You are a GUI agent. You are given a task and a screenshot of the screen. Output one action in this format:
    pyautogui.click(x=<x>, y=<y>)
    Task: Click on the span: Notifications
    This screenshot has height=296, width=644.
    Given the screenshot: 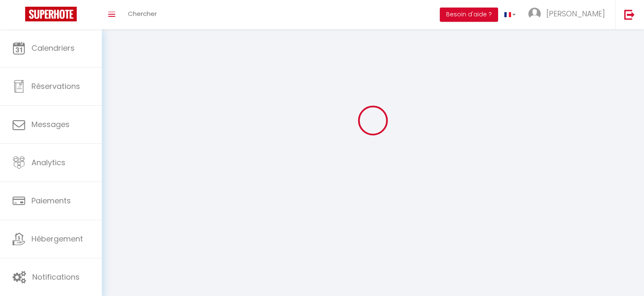 What is the action you would take?
    pyautogui.click(x=56, y=277)
    